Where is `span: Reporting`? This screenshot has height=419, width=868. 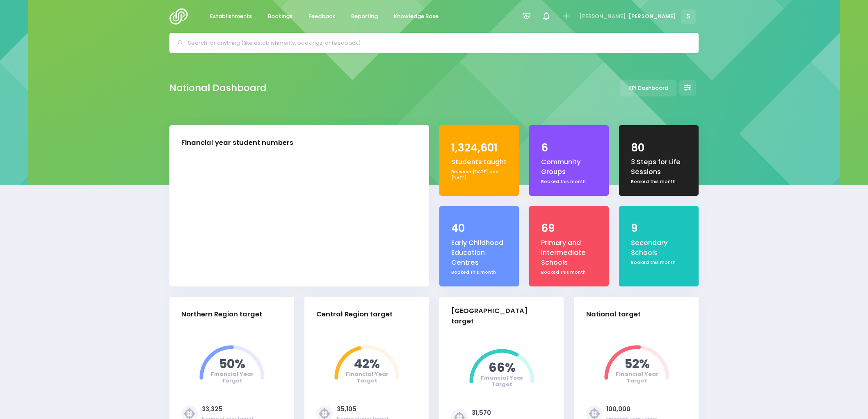
span: Reporting is located at coordinates (364, 16).